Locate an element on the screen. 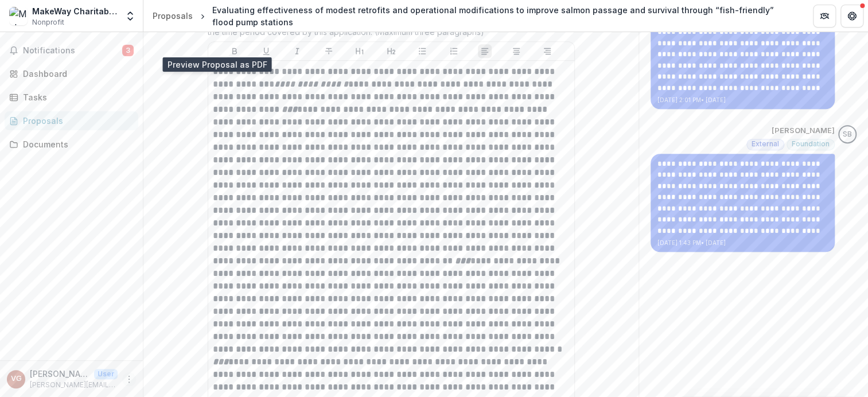  button: More is located at coordinates (129, 379).